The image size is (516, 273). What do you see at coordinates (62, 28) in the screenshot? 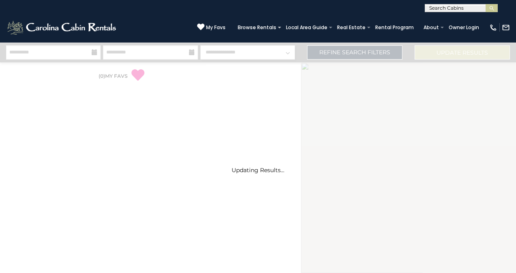
I see `img: White-1-2.png` at bounding box center [62, 28].